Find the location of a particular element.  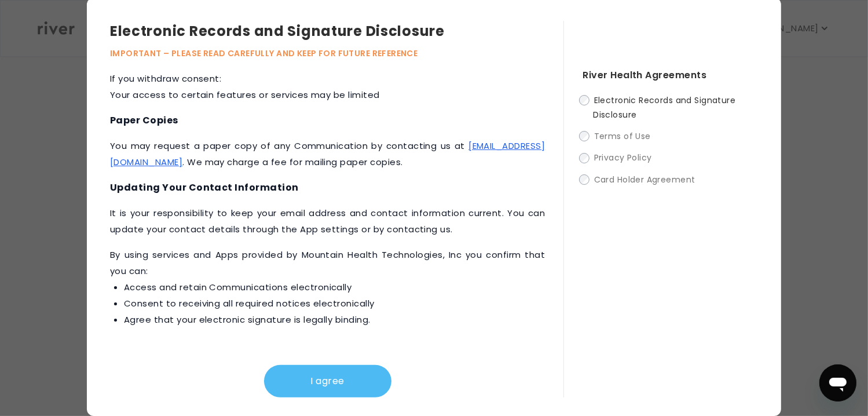

h3: Electronic Records and Signature Disclosure is located at coordinates (337, 31).